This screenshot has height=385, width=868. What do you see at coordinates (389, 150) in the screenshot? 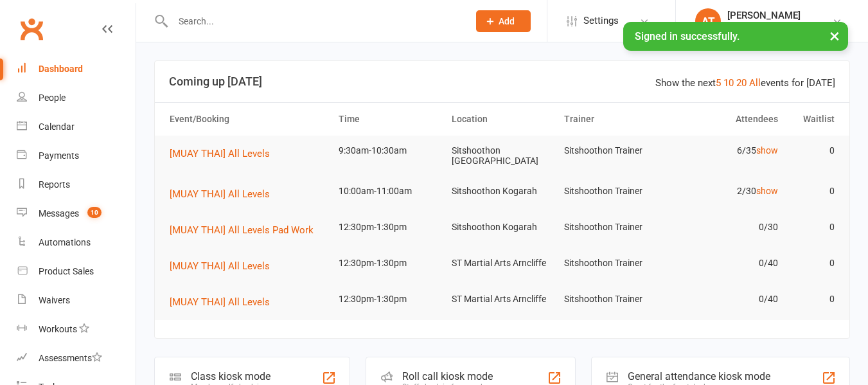
I see `td: 9:30am-10:30am` at bounding box center [389, 150].